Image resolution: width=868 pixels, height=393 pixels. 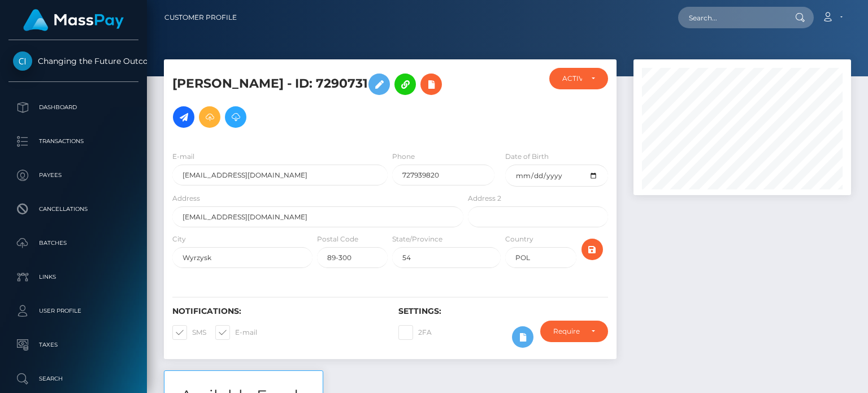 What do you see at coordinates (503, 311) in the screenshot?
I see `h6: Settings:` at bounding box center [503, 311].